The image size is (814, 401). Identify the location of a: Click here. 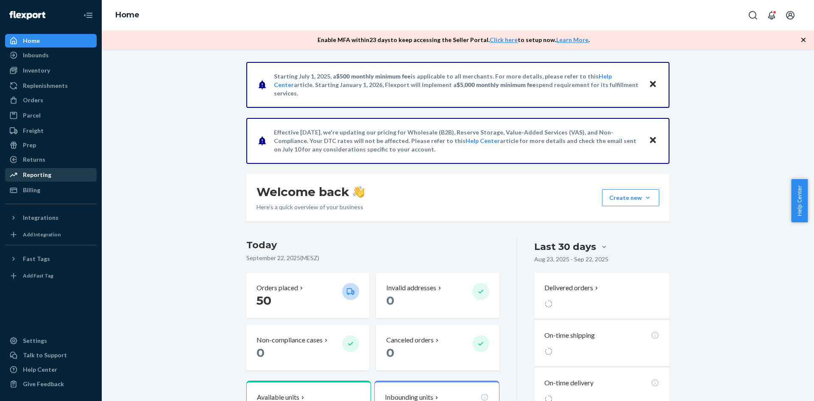
(504, 39).